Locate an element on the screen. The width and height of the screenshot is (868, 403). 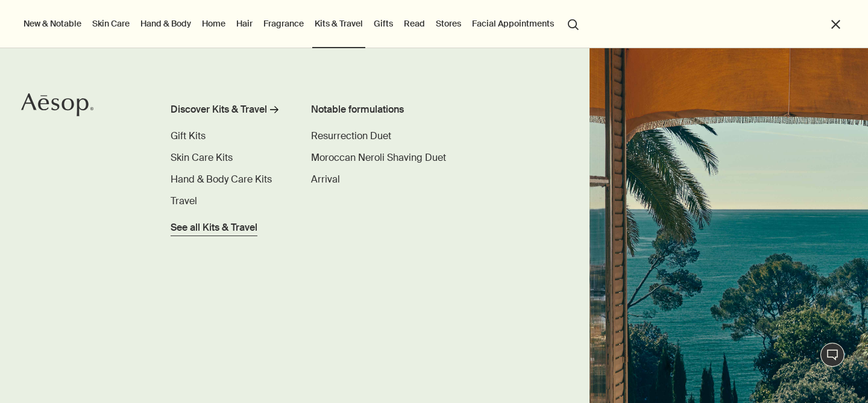
span: Arrival is located at coordinates (326, 179).